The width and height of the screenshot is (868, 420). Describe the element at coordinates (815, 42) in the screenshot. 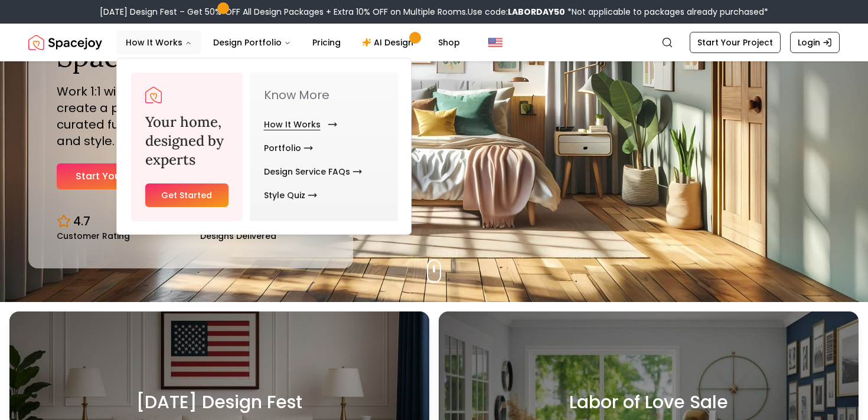

I see `a: Login` at that location.